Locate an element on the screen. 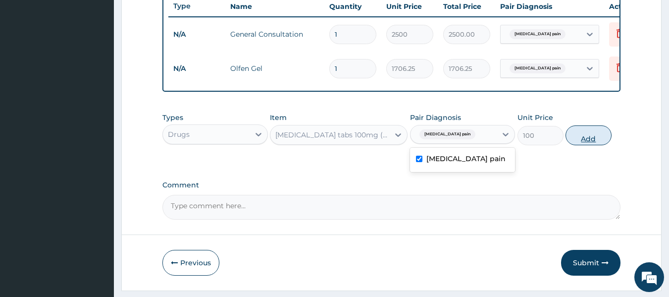  td: General Consultation is located at coordinates (275, 34).